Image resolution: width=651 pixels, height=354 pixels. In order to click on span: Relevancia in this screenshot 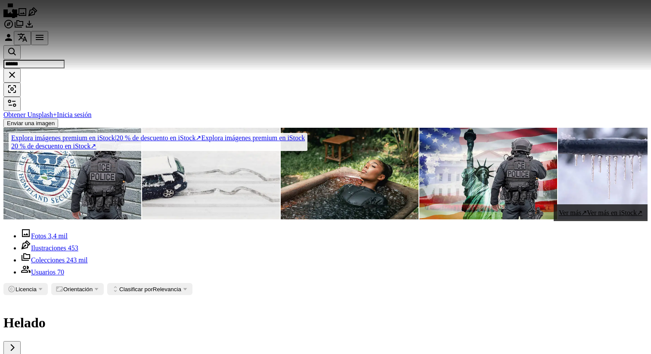, I will do `click(150, 289)`.